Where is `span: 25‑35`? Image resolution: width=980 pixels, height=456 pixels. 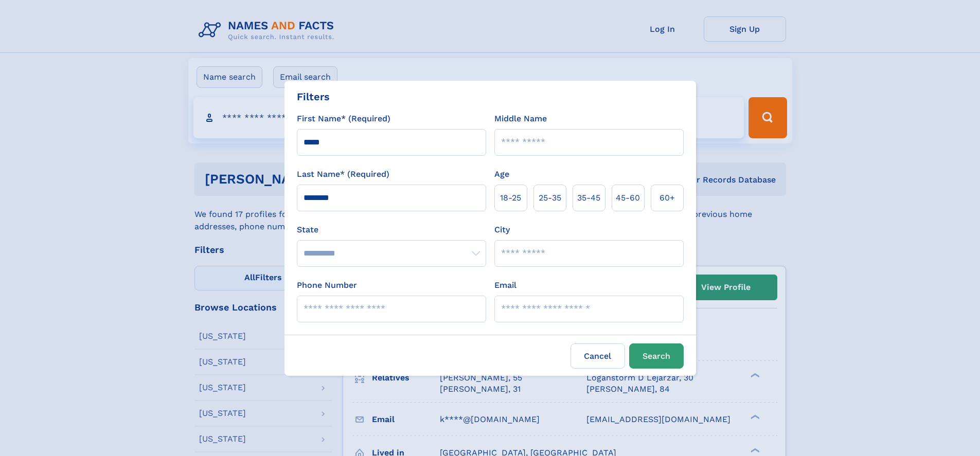 span: 25‑35 is located at coordinates (550, 198).